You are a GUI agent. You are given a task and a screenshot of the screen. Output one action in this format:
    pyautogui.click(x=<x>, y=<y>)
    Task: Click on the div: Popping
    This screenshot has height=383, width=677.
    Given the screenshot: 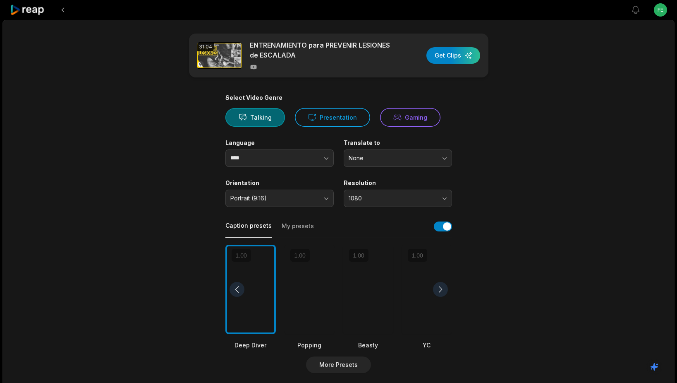 What is the action you would take?
    pyautogui.click(x=309, y=345)
    